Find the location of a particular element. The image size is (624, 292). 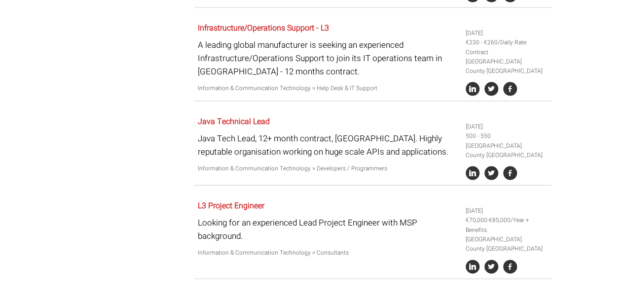

li: €70,000-€85,000/Year + Benefits is located at coordinates (506, 225).